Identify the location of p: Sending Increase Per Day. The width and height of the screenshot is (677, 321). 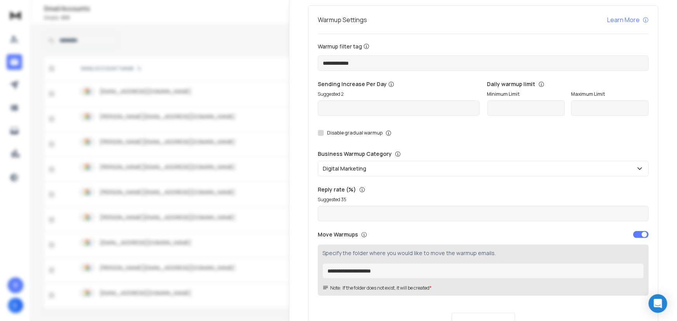
(399, 84).